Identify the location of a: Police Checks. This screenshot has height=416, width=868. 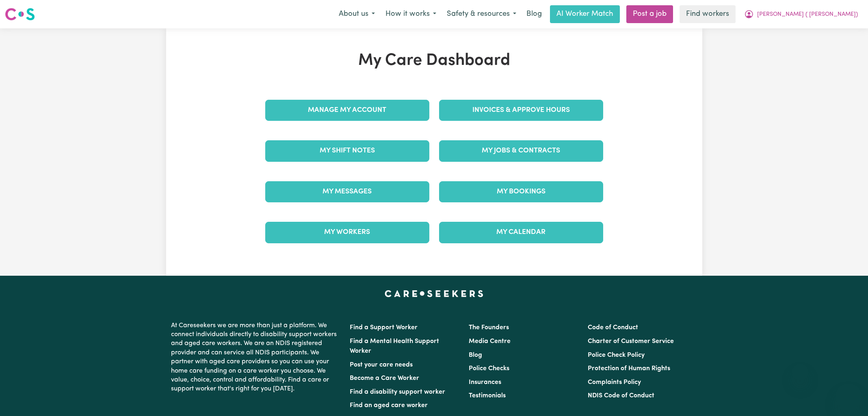
(488, 369).